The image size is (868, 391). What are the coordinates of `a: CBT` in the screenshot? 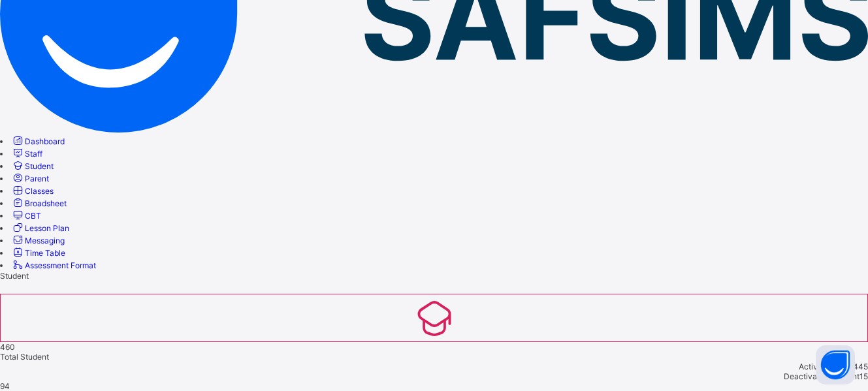 It's located at (26, 216).